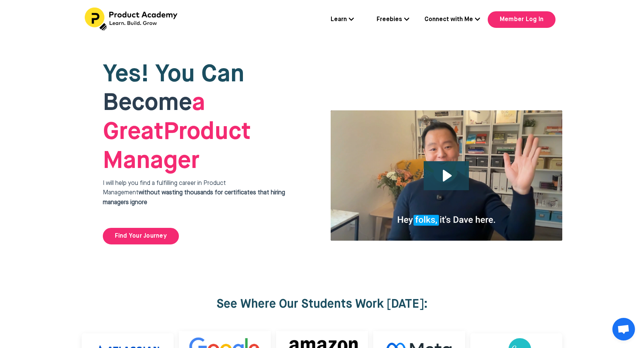  Describe the element at coordinates (452, 20) in the screenshot. I see `a: Connect with Me` at that location.